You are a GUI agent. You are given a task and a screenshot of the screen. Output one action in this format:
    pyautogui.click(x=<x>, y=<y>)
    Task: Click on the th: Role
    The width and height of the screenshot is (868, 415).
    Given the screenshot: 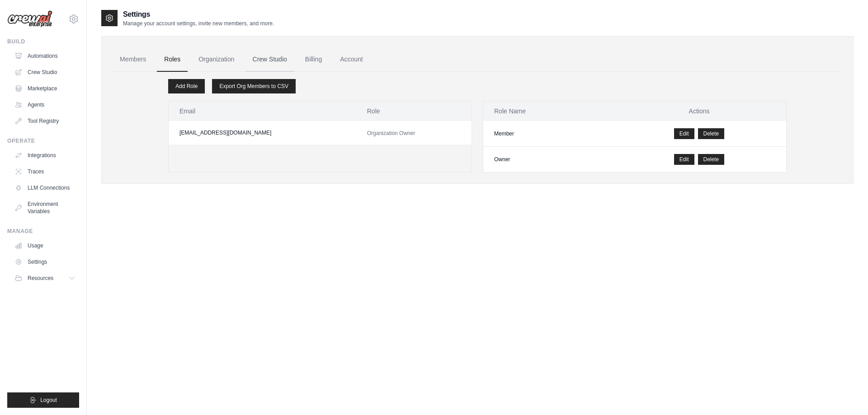 What is the action you would take?
    pyautogui.click(x=414, y=111)
    